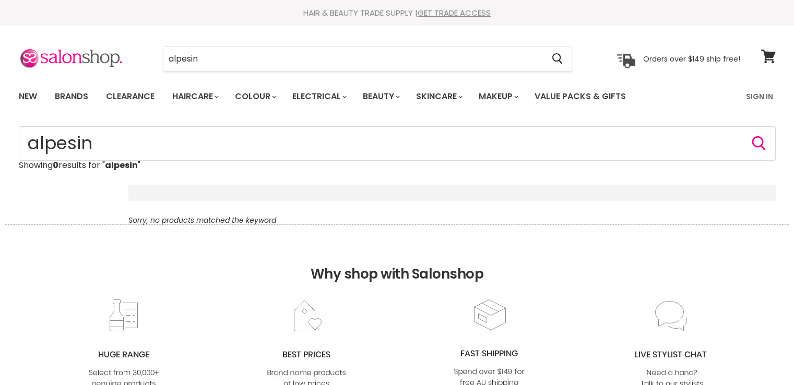 The height and width of the screenshot is (385, 794). What do you see at coordinates (397, 165) in the screenshot?
I see `p: Showing results for " "` at bounding box center [397, 165].